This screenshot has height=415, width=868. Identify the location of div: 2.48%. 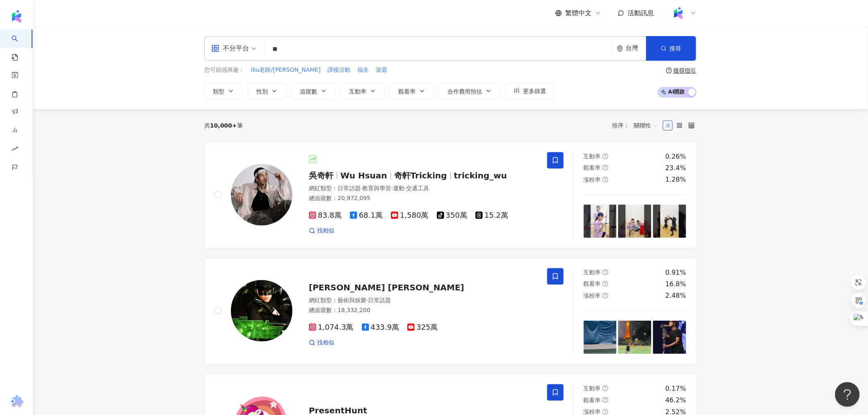
(676, 295).